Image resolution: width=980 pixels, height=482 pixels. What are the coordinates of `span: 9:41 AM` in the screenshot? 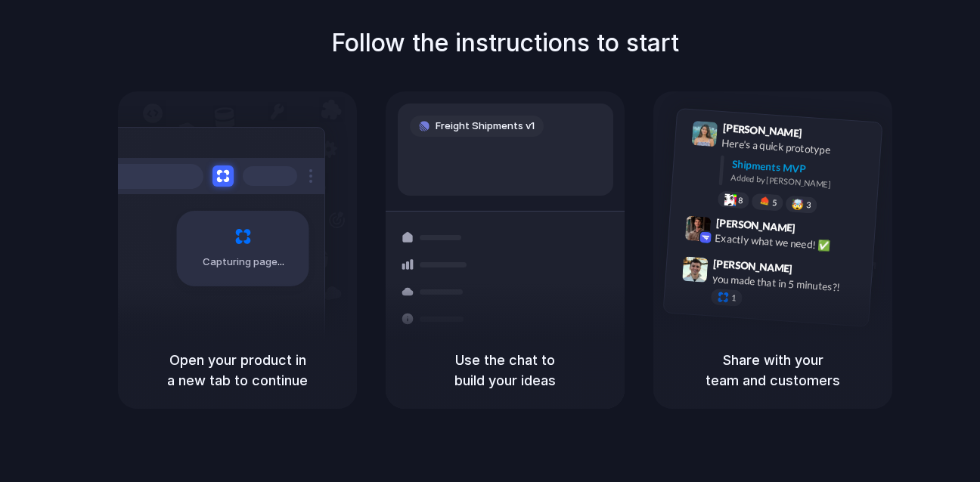 It's located at (822, 136).